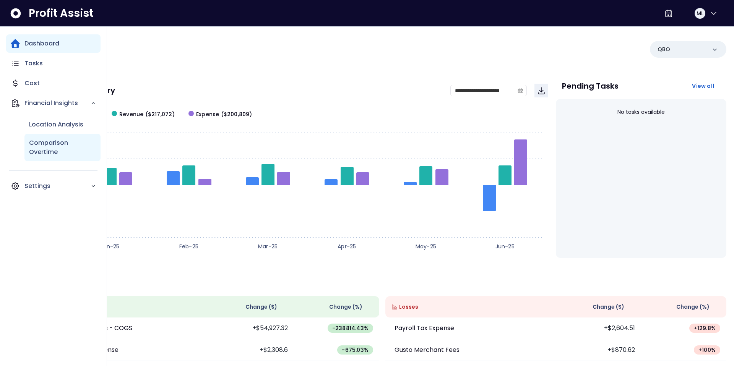 The image size is (734, 366). I want to click on span: Losses, so click(409, 307).